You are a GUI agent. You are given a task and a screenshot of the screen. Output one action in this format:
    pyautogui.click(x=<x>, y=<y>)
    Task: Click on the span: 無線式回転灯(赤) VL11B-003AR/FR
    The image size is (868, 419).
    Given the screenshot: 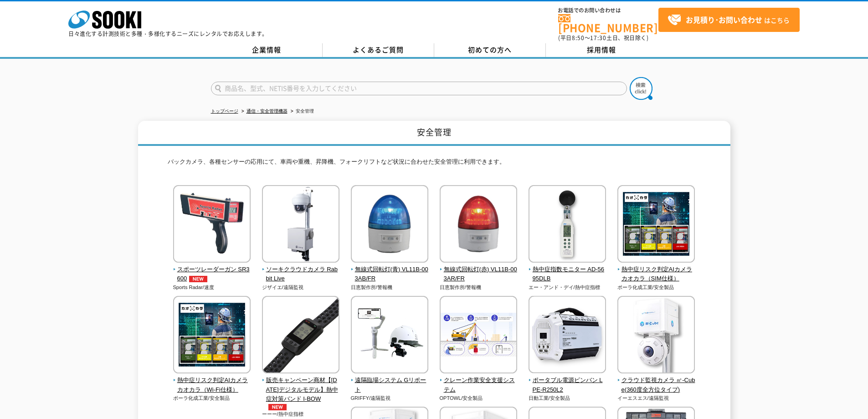 What is the action you would take?
    pyautogui.click(x=478, y=274)
    